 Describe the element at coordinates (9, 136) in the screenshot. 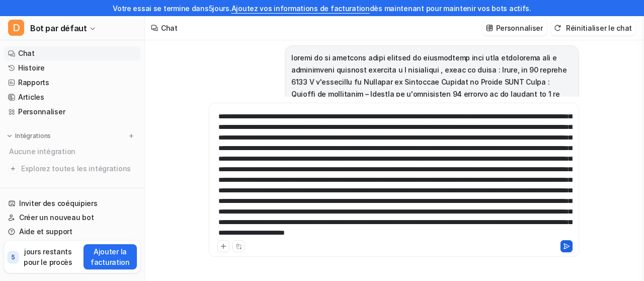

I see `img: développer le menu` at that location.